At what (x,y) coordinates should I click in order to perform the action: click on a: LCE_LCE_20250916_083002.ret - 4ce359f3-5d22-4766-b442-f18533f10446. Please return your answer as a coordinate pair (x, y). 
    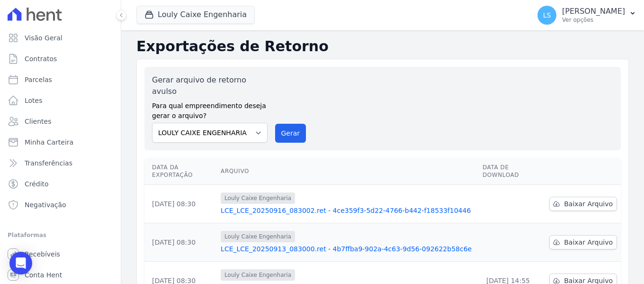
    Looking at the image, I should click on (348, 210).